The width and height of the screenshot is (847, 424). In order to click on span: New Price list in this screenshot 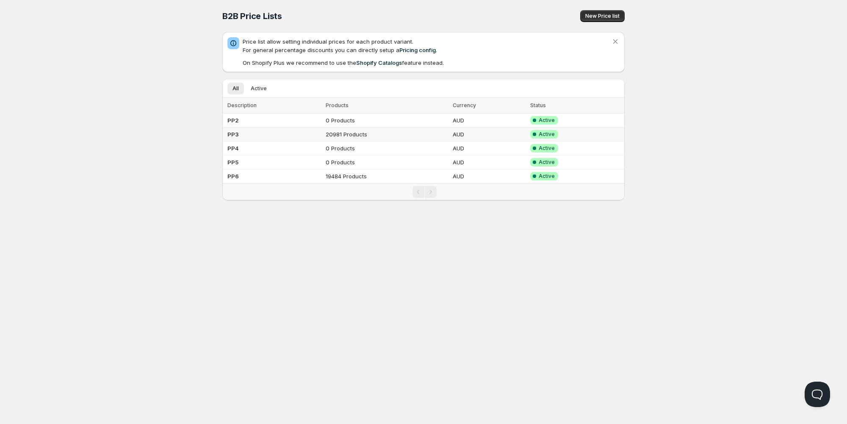, I will do `click(602, 16)`.